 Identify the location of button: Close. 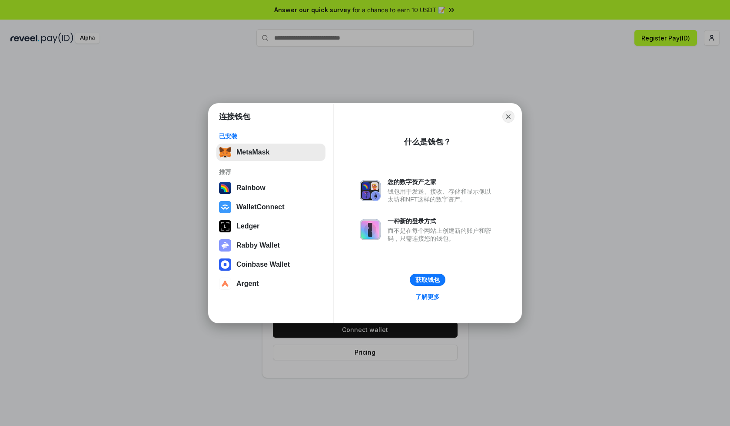
(509, 117).